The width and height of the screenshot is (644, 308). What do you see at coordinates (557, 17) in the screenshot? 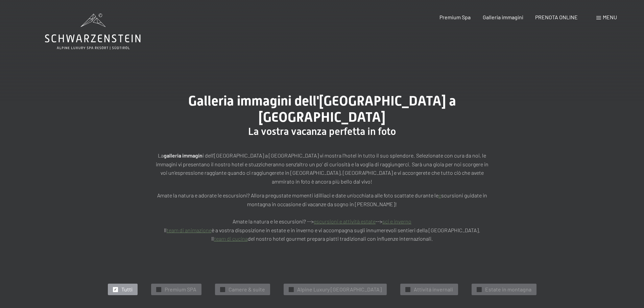
I see `span: PRENOTA ONLINE` at bounding box center [557, 17].